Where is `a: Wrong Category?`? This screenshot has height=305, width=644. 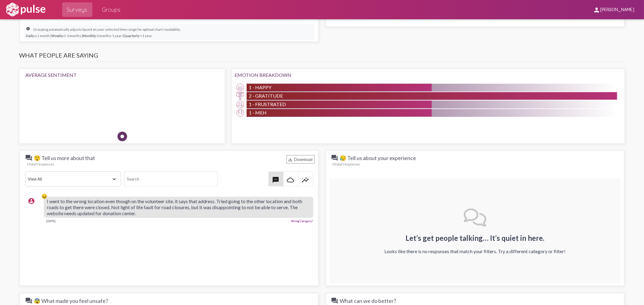
a: Wrong Category? is located at coordinates (302, 221).